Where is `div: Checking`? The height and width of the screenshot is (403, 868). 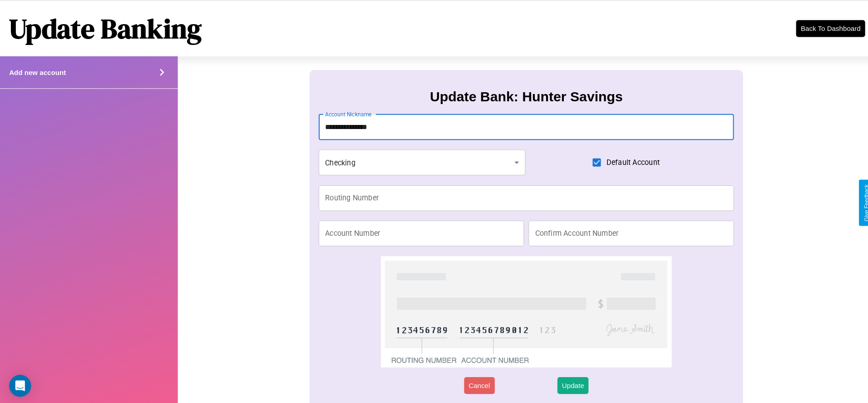 div: Checking is located at coordinates (419, 161).